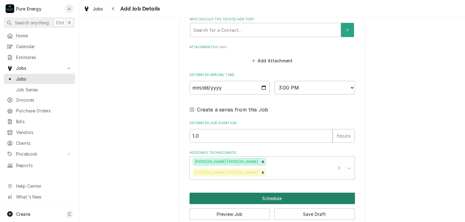  Describe the element at coordinates (272, 61) in the screenshot. I see `button: Add Attachment` at that location.